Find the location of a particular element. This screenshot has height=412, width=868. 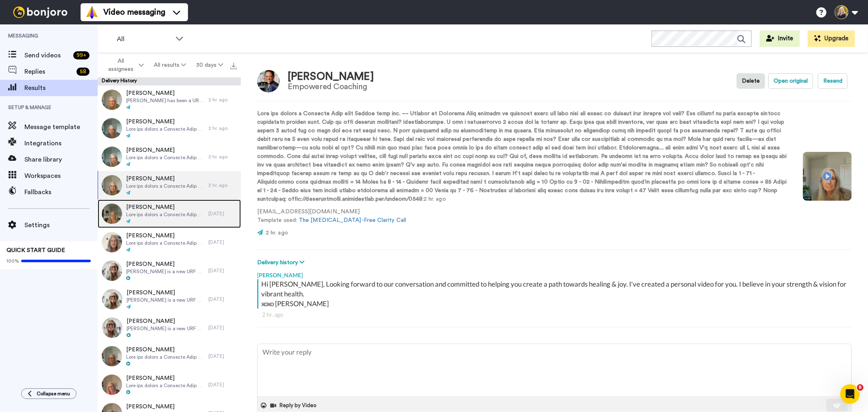

span: Lore ips dolors a Consecte Adip elit Seddo eius tem. ~~ Incidid ut Laboreet Dolo magnaal en admin... is located at coordinates (165, 158).